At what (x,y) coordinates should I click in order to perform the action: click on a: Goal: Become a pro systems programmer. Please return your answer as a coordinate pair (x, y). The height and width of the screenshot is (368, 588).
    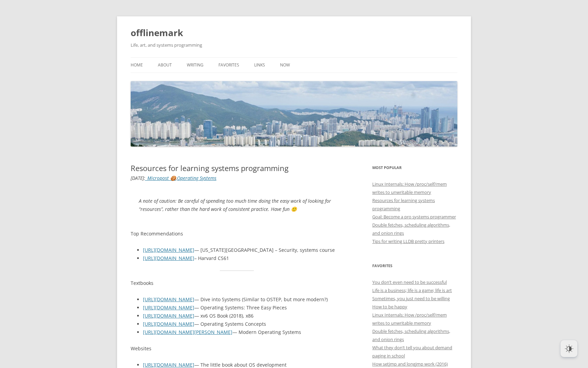
    Looking at the image, I should click on (414, 217).